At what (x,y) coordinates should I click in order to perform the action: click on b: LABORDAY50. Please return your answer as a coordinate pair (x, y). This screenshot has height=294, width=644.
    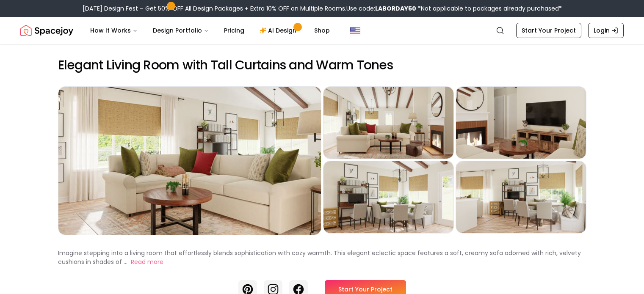
    Looking at the image, I should click on (396, 8).